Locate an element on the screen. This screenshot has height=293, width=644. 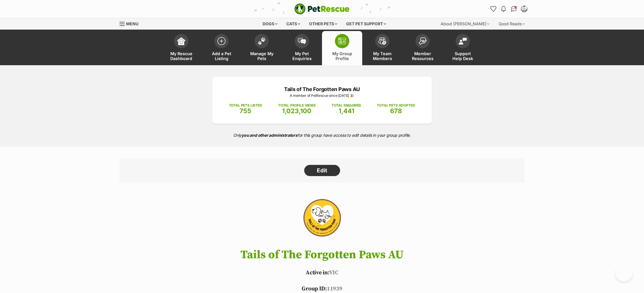
button: My account is located at coordinates (524, 9).